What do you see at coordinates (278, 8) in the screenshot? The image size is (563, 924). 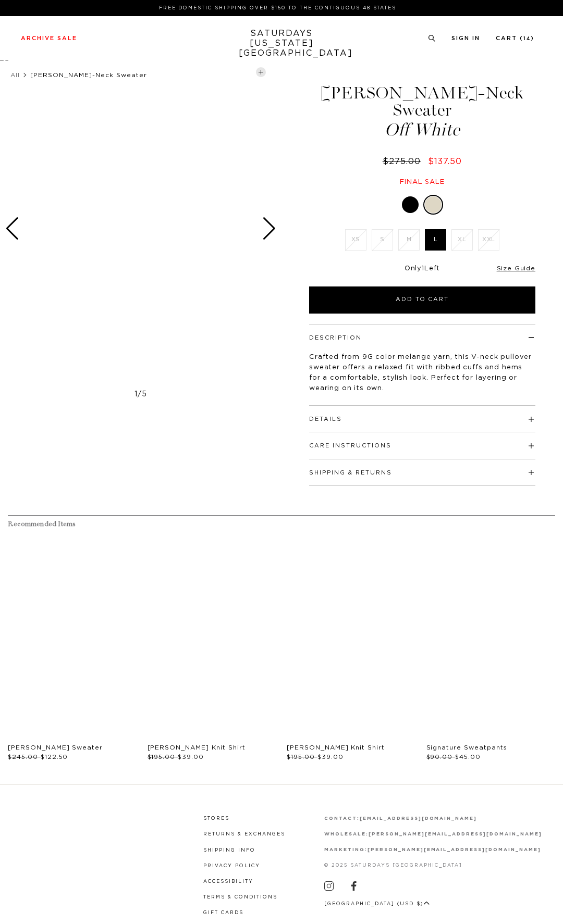 I see `p: FREE DOMESTIC SHIPPING OVER $150 TO THE CONTIGUOUS 48 STATES` at bounding box center [278, 8].